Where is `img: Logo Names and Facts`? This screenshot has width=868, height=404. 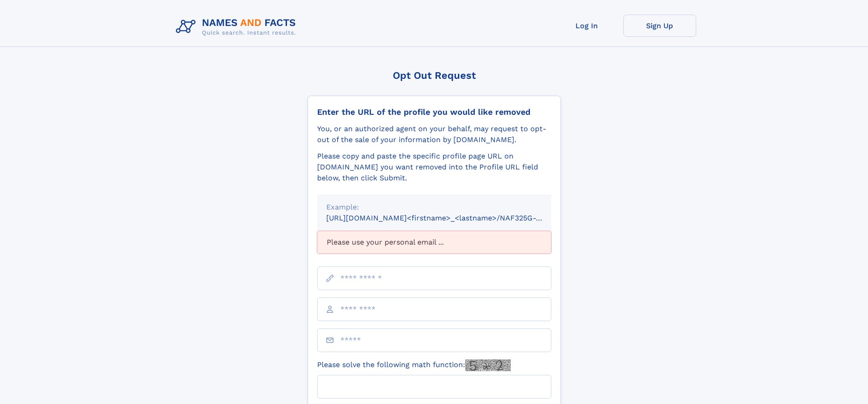
img: Logo Names and Facts is located at coordinates (238, 27).